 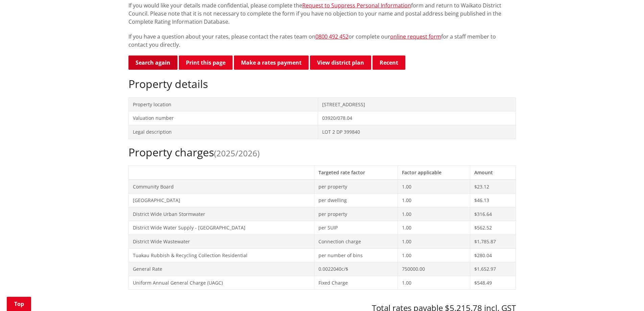 I want to click on h2: Property details, so click(x=322, y=84).